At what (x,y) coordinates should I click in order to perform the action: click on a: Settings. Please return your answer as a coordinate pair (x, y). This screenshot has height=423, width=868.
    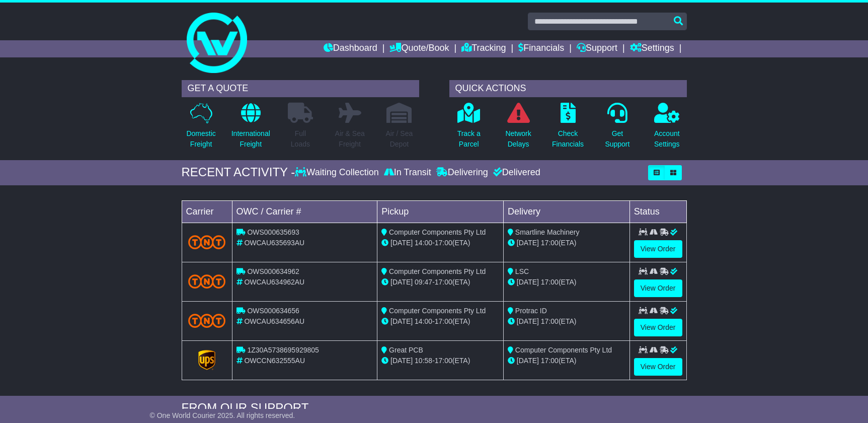
    Looking at the image, I should click on (652, 49).